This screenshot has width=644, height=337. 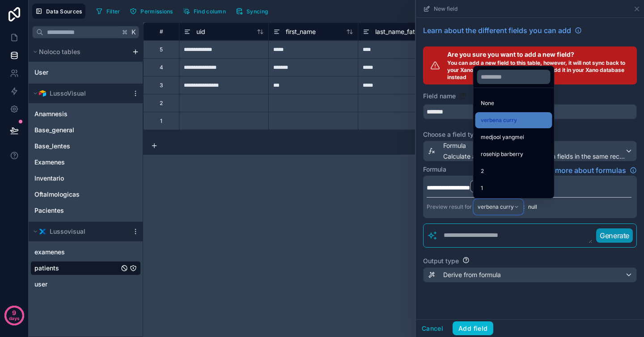 I want to click on a: Syncing, so click(x=254, y=11).